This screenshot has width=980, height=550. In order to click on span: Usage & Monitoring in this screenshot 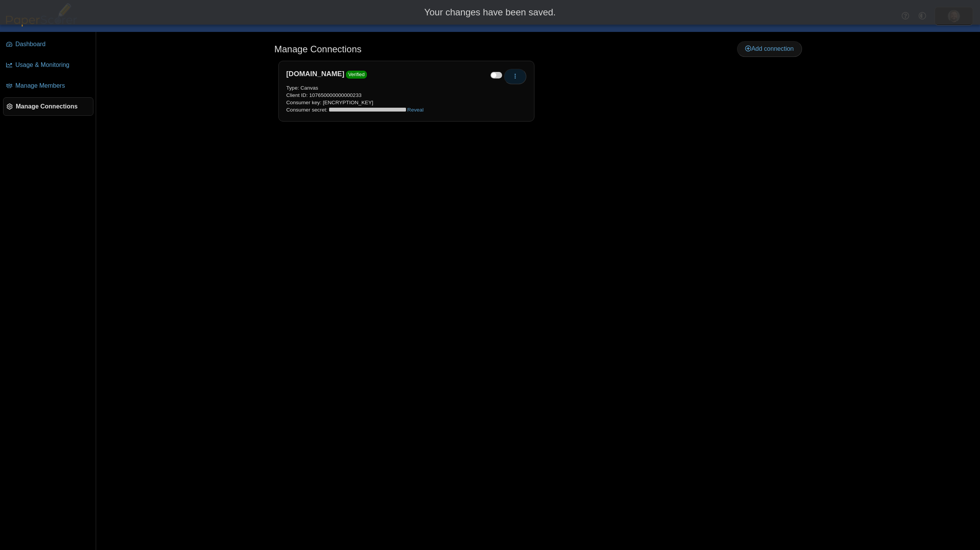, I will do `click(53, 65)`.